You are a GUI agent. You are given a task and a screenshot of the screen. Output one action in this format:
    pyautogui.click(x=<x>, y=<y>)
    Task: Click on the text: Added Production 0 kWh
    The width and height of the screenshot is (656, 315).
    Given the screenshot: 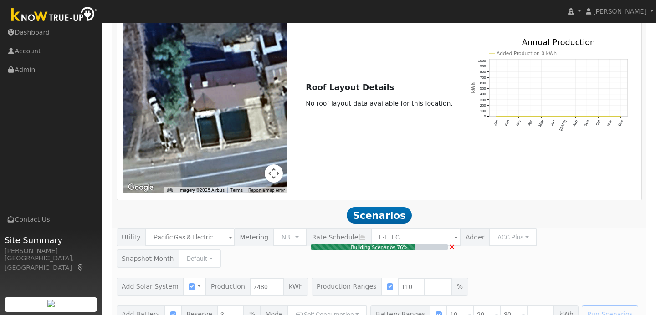 What is the action you would take?
    pyautogui.click(x=527, y=53)
    